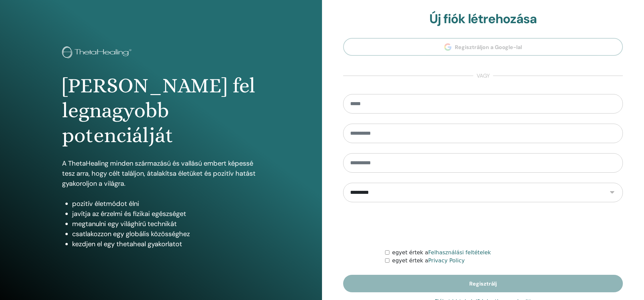 The height and width of the screenshot is (300, 644). Describe the element at coordinates (166, 203) in the screenshot. I see `li: pozitív életmódot élni` at that location.